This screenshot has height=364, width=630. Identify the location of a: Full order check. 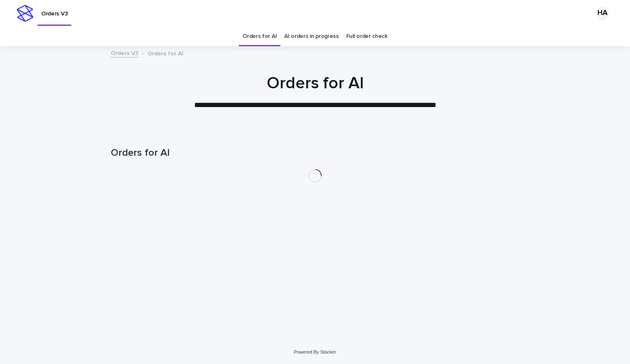
(367, 36).